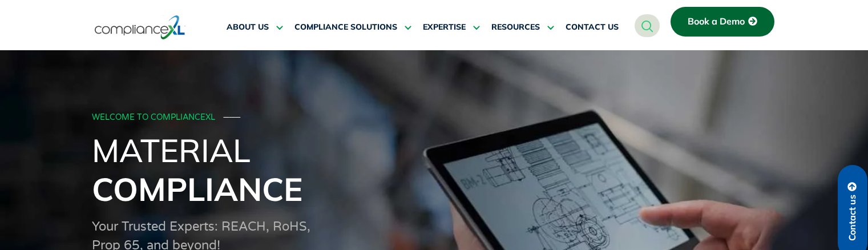 The image size is (868, 250). I want to click on a: Book a Demo, so click(723, 21).